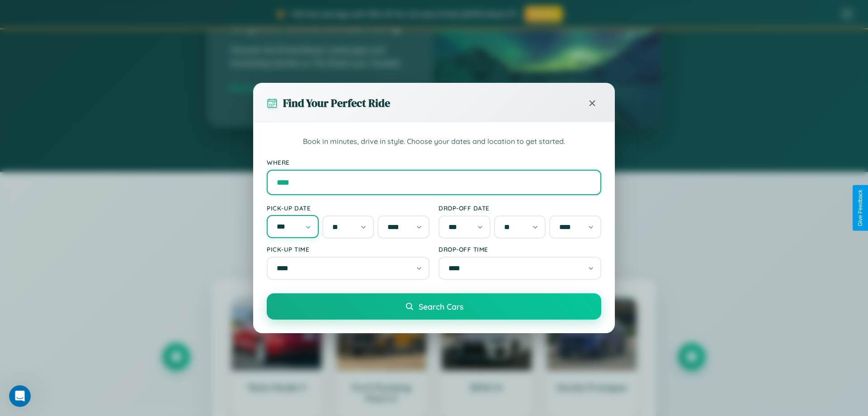  What do you see at coordinates (434, 142) in the screenshot?
I see `p: Book in minutes, drive in style. Choose your dates and location to get started.` at bounding box center [434, 142].